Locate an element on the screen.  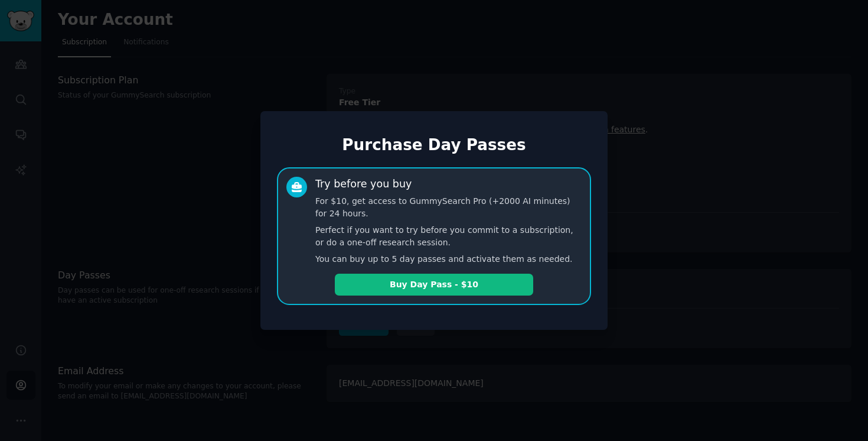
p: Perfect if you want to try before you commit to a subscription, or do a one-off research session. is located at coordinates (448, 237).